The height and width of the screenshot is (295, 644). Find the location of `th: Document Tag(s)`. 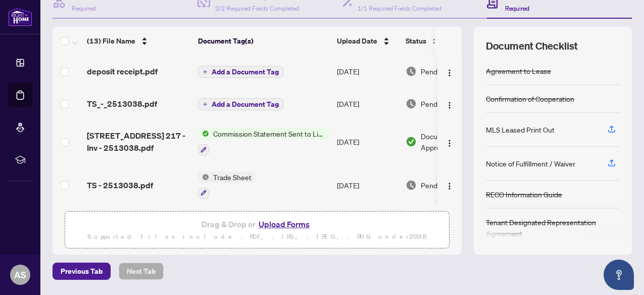

th: Document Tag(s) is located at coordinates (263, 41).